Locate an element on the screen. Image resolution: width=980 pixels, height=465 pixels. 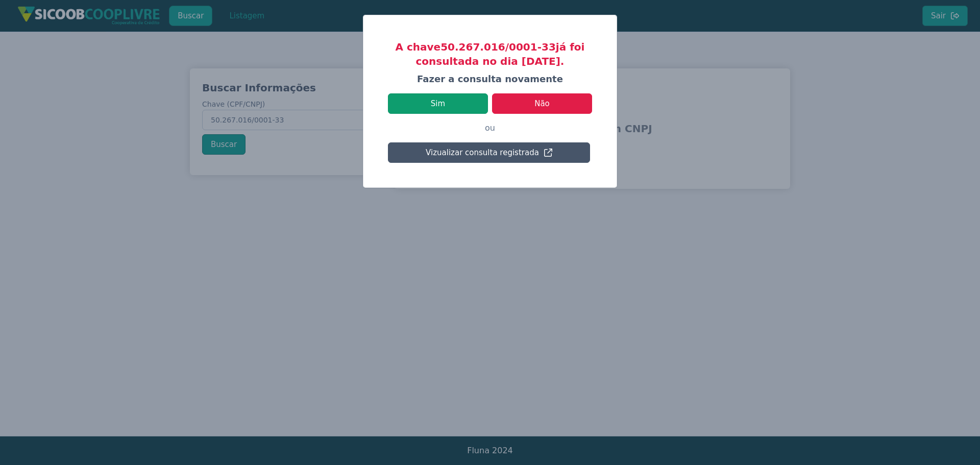
button: Vizualizar consulta registrada is located at coordinates (489, 152).